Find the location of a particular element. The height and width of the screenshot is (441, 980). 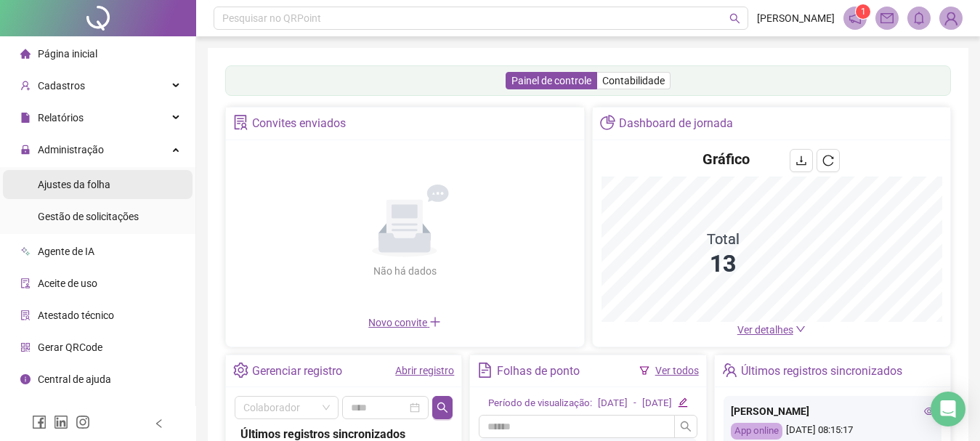

div: Convites enviados is located at coordinates (299, 124).